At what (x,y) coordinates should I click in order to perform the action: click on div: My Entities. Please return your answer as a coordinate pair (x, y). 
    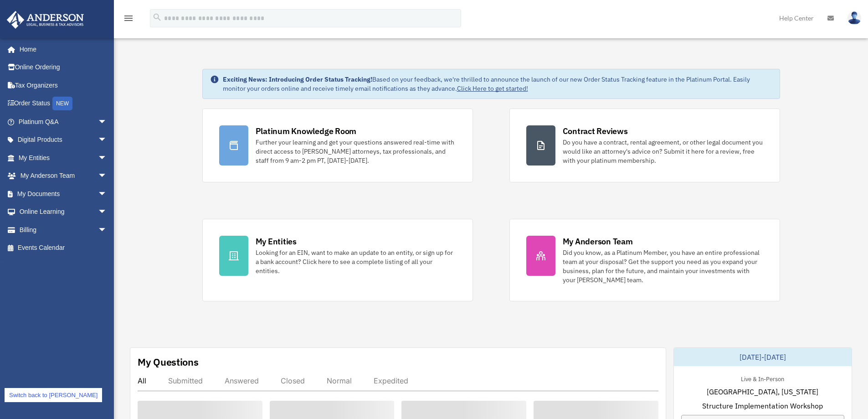
    Looking at the image, I should click on (276, 241).